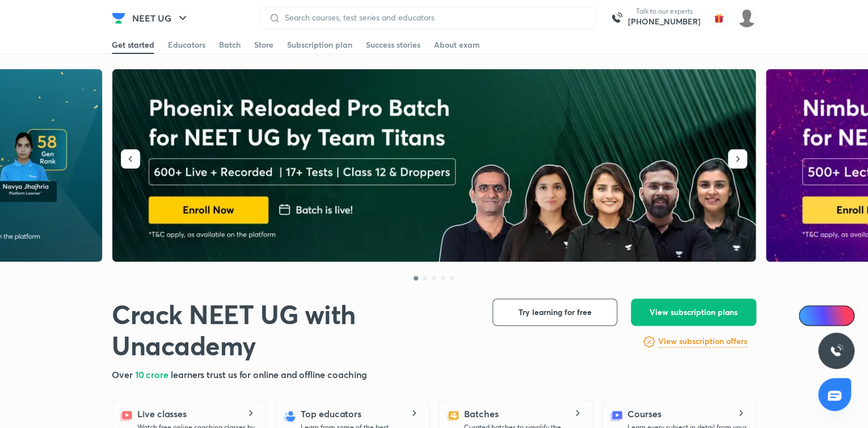 This screenshot has height=428, width=868. I want to click on span: Try learning for free, so click(555, 312).